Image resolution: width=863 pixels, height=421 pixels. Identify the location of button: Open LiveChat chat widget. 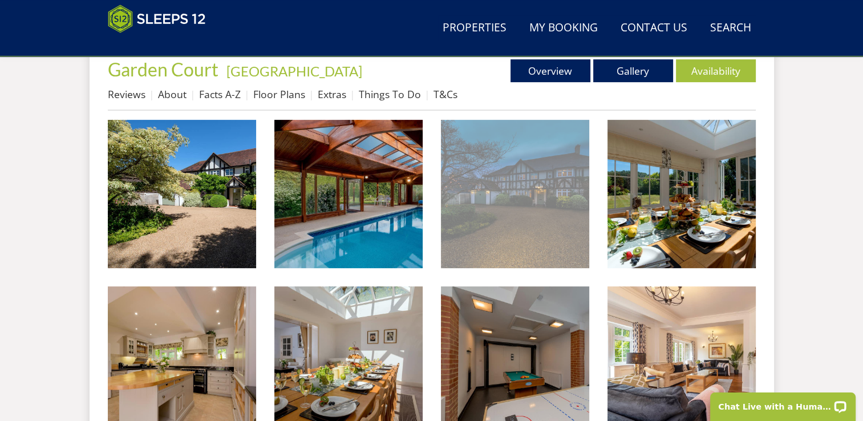
(138, 22).